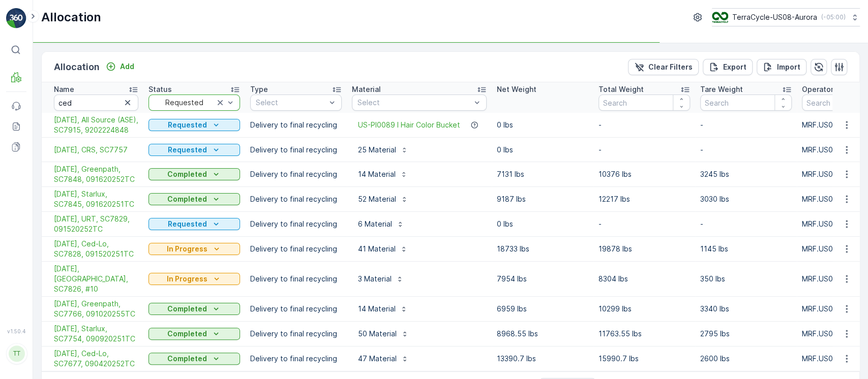 The height and width of the screenshot is (379, 868). What do you see at coordinates (383, 150) in the screenshot?
I see `button: 25 Material` at bounding box center [383, 150].